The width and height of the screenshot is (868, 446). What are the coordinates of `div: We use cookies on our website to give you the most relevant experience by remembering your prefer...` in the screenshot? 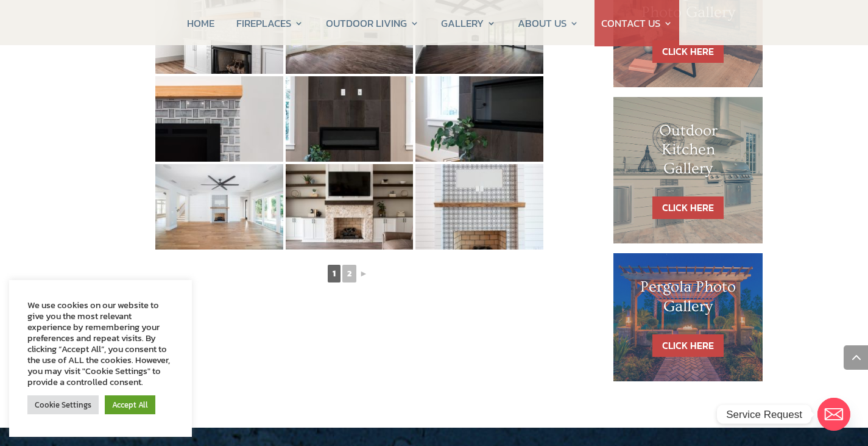 It's located at (100, 343).